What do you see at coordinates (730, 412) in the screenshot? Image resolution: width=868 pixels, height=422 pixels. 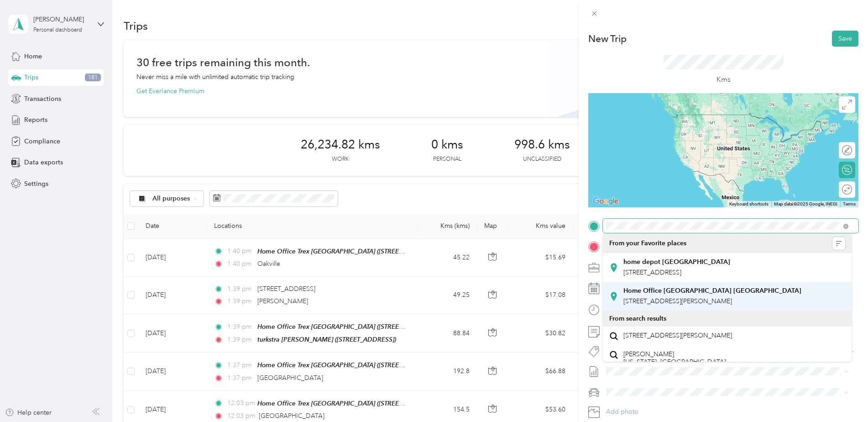 I see `button: Add photo` at bounding box center [730, 412].